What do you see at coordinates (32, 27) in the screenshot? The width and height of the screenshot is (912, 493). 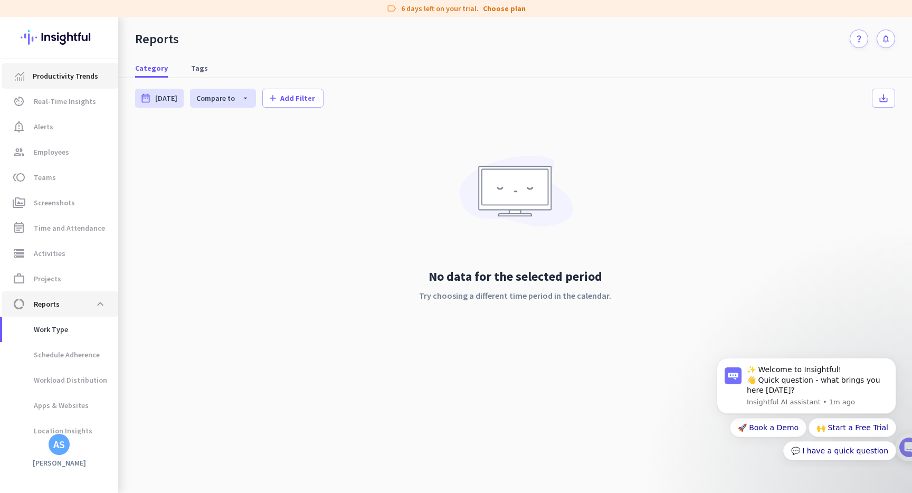 I see `img: Profile image for Insightful AI assistant` at bounding box center [32, 27].